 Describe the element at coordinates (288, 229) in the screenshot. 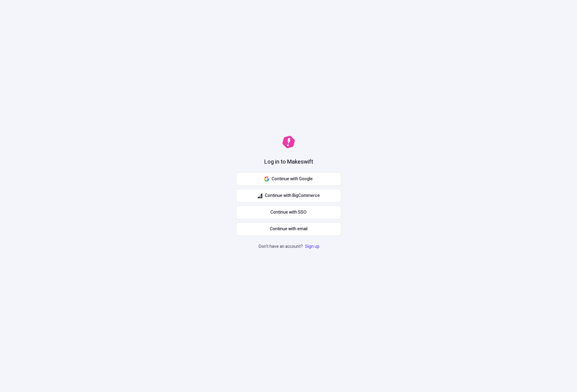

I see `button: Continue with email` at that location.